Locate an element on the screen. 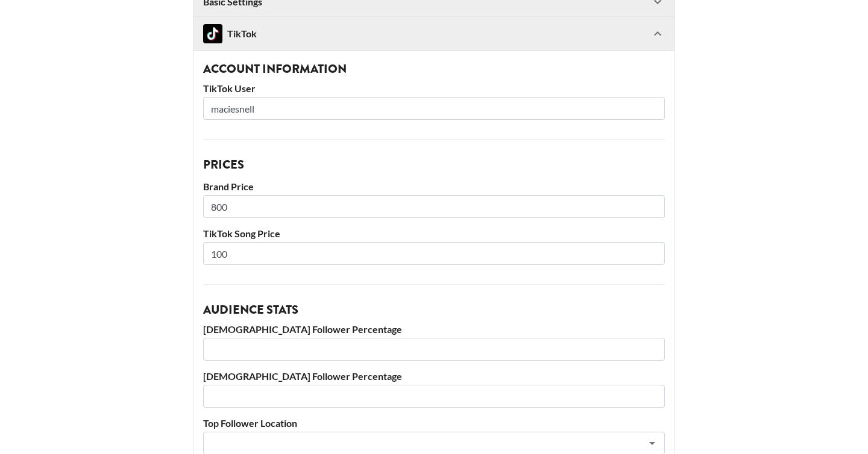  h3: Prices is located at coordinates (434, 165).